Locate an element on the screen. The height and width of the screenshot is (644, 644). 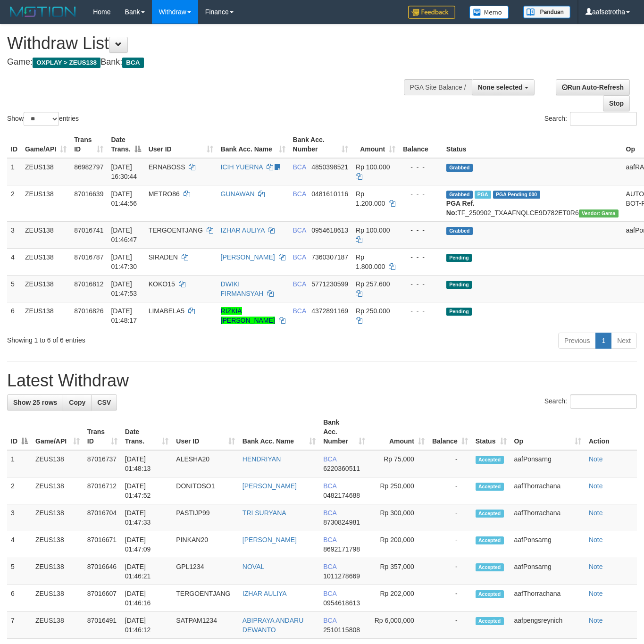
th: Bank Acc. Name: activate to sort column ascending is located at coordinates (253, 144).